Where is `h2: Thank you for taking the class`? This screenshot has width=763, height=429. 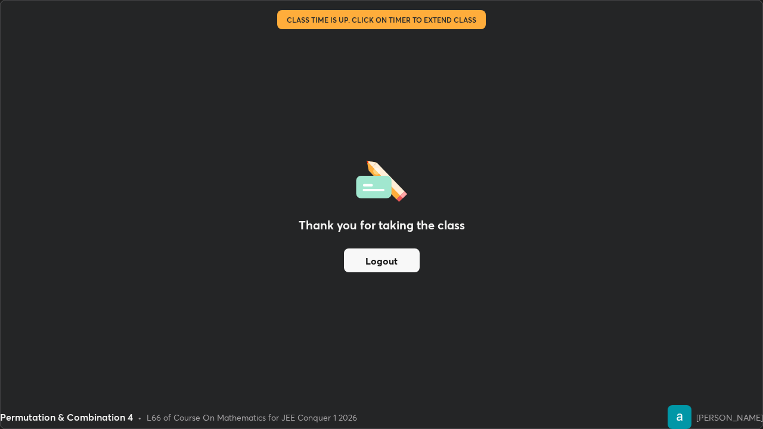 h2: Thank you for taking the class is located at coordinates (382, 225).